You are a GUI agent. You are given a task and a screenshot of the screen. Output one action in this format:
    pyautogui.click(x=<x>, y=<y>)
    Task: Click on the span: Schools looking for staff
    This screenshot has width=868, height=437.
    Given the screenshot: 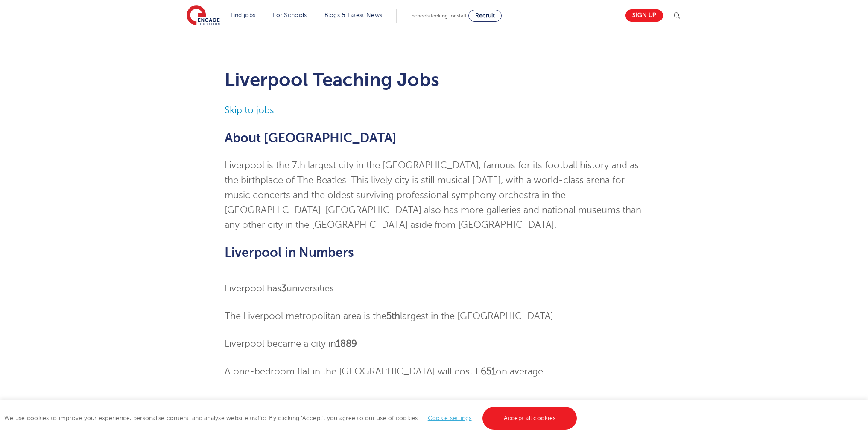 What is the action you would take?
    pyautogui.click(x=438, y=16)
    